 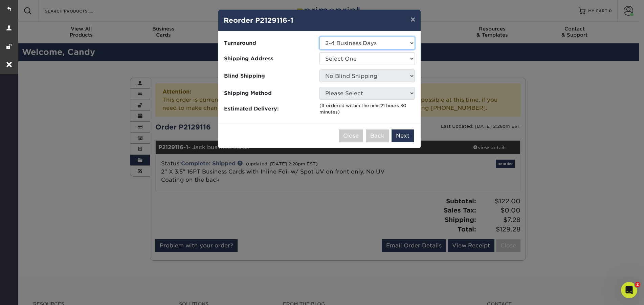 What do you see at coordinates (368, 109) in the screenshot?
I see `div: (If ordered within the next )` at bounding box center [368, 109].